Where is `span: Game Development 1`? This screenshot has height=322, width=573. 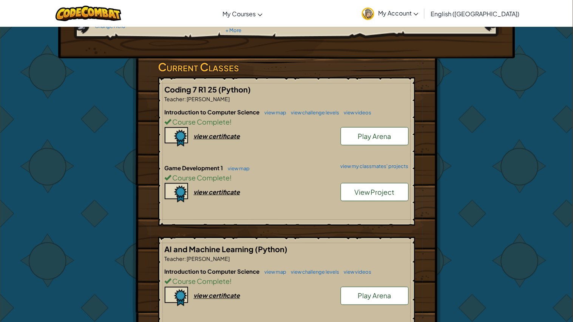
span: Game Development 1 is located at coordinates (194, 168).